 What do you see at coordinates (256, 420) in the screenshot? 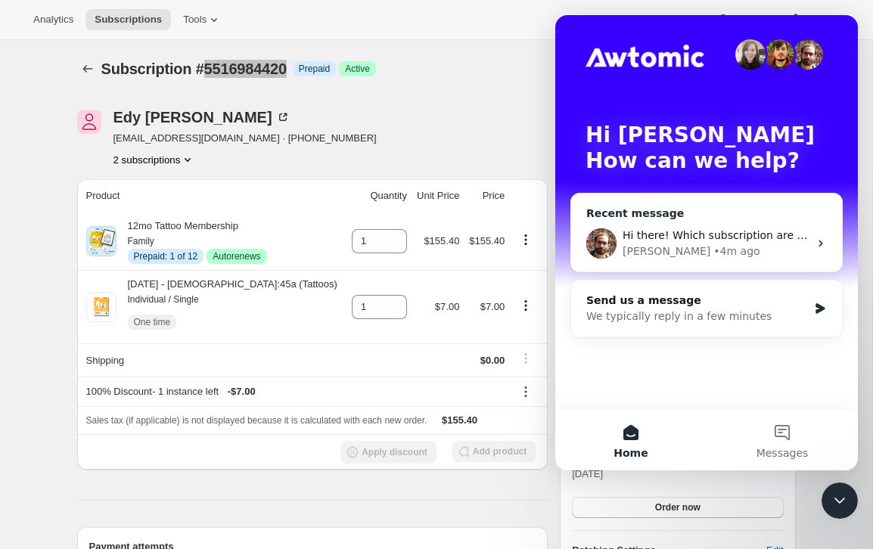
I see `span: Sales tax (if applicable) is not displayed because it is calculated with each new order.` at bounding box center [256, 420].